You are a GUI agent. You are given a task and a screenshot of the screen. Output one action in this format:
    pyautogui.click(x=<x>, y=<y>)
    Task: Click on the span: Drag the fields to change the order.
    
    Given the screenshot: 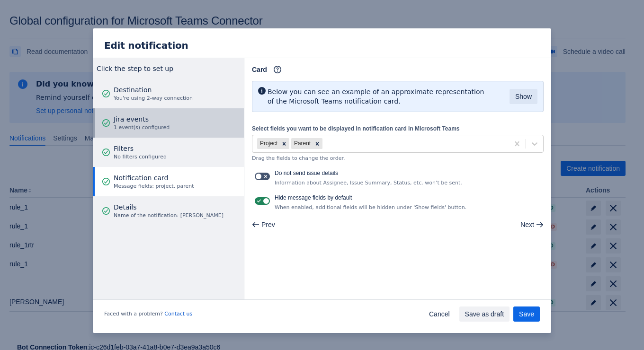 What is the action you would take?
    pyautogui.click(x=298, y=158)
    